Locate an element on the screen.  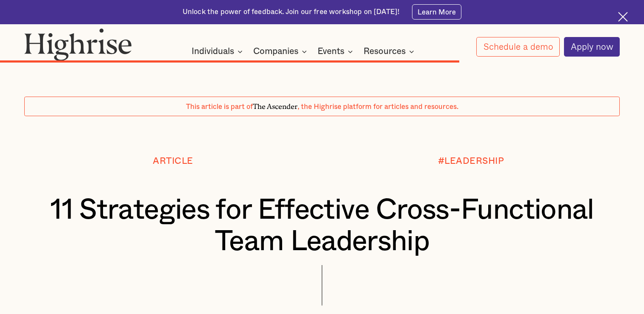
h1: 11 Strategies for Effective Cross-Functional Team Leadership is located at coordinates (322, 226).